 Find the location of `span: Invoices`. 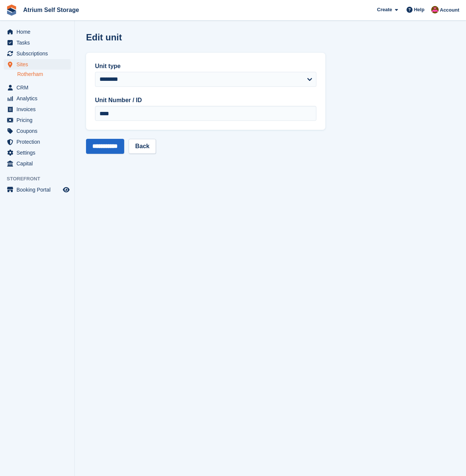

span: Invoices is located at coordinates (39, 109).